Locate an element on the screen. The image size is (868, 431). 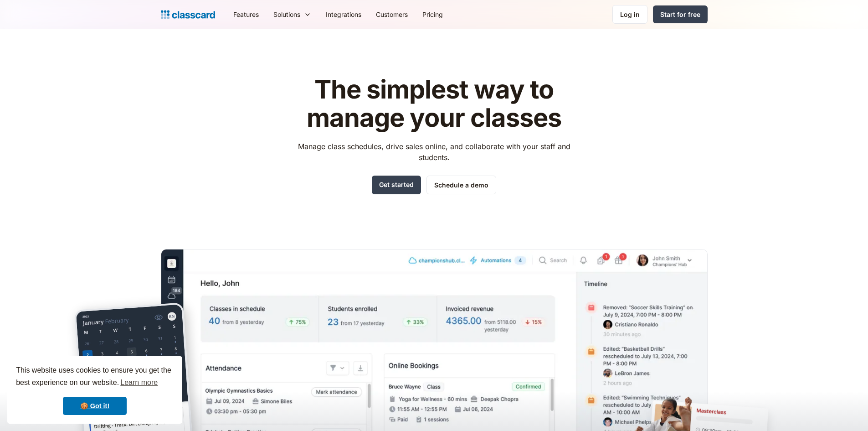
span: This website uses cookies to ensure you get the best experience on our website. is located at coordinates (95, 377).